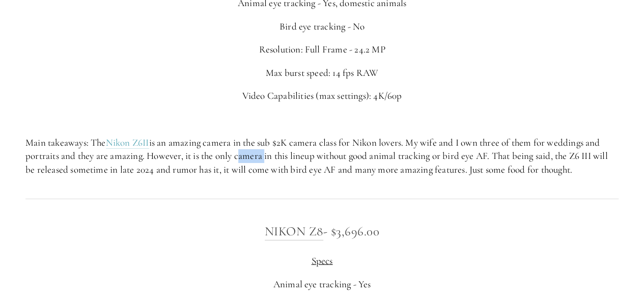  Describe the element at coordinates (322, 260) in the screenshot. I see `span: Specs` at that location.